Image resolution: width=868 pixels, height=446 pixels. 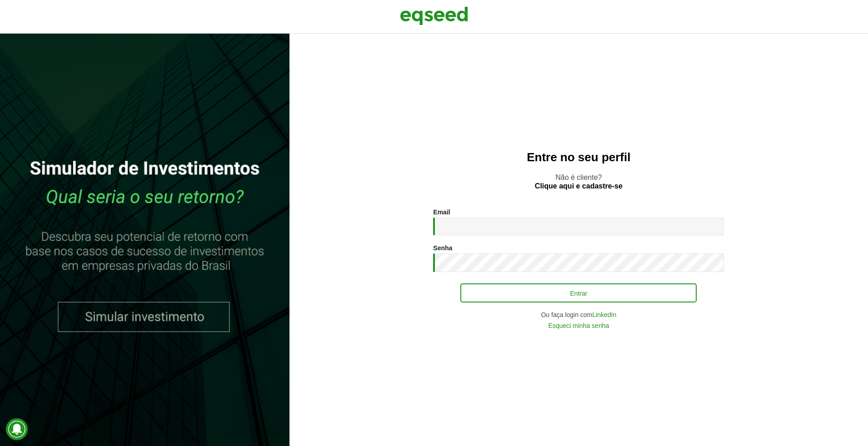 I want to click on a: Esqueci minha senha, so click(x=579, y=326).